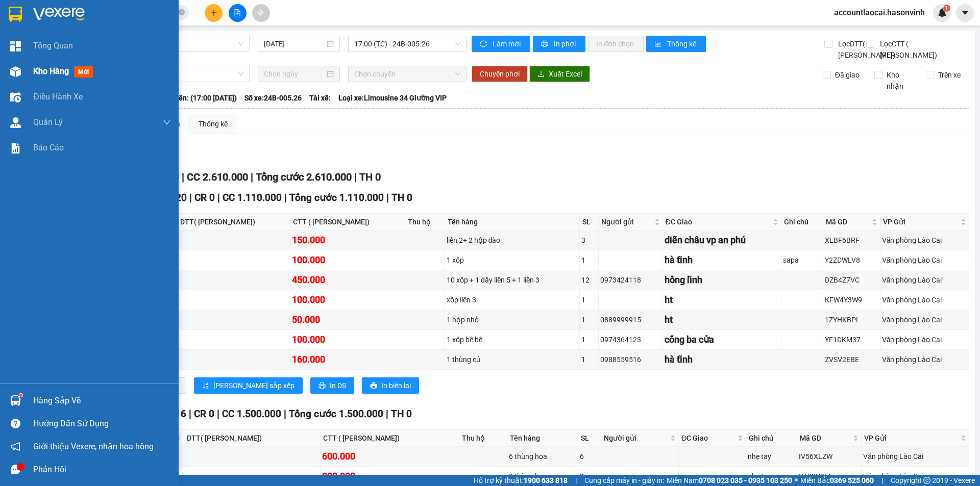 This screenshot has height=486, width=980. Describe the element at coordinates (217, 177) in the screenshot. I see `span: CC 2.610.000` at that location.